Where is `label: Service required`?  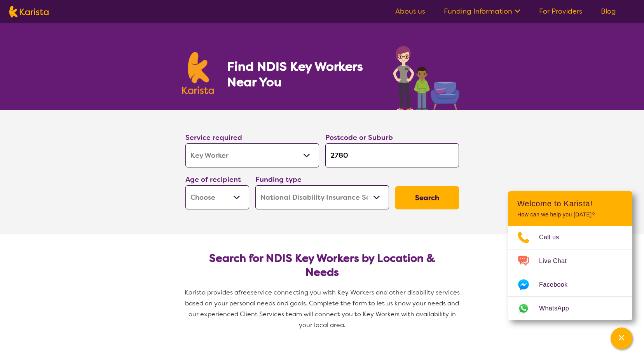 label: Service required is located at coordinates (214, 138).